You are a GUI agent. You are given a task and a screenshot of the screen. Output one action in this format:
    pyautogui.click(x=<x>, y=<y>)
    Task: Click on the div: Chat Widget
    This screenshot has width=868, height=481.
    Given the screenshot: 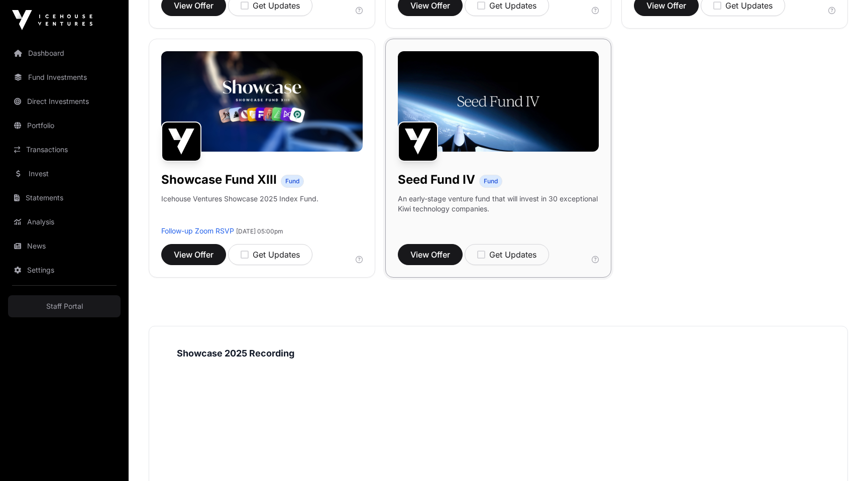 What is the action you would take?
    pyautogui.click(x=843, y=457)
    